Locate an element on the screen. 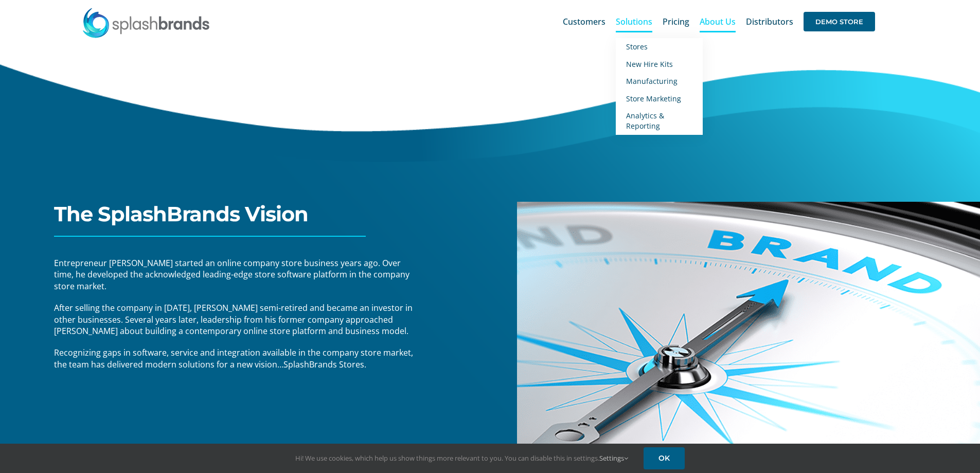  span: Solutions is located at coordinates (633, 22).